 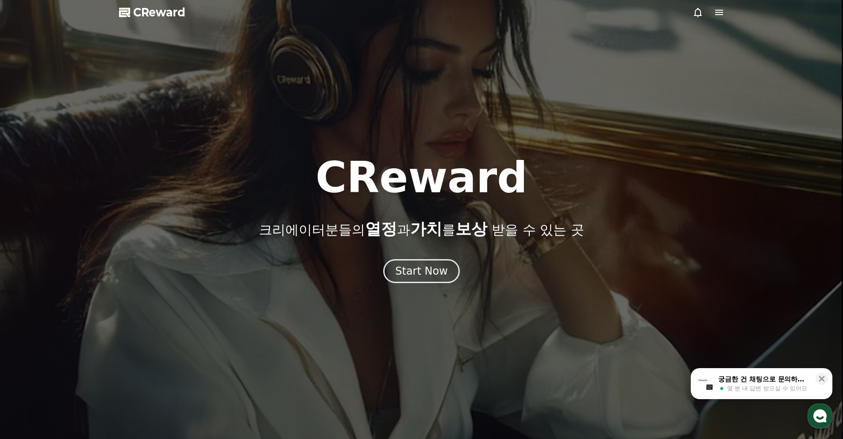 What do you see at coordinates (426, 228) in the screenshot?
I see `span: 가치` at bounding box center [426, 228].